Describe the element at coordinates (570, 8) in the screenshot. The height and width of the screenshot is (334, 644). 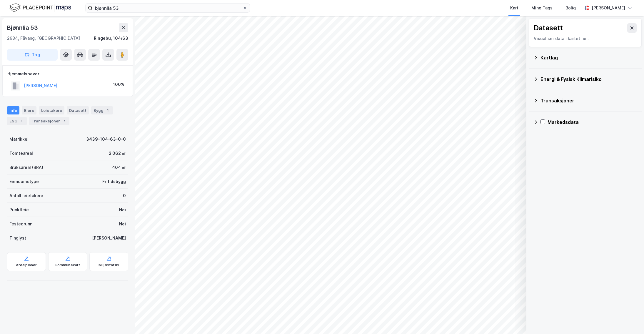
I see `div: Bolig` at that location.